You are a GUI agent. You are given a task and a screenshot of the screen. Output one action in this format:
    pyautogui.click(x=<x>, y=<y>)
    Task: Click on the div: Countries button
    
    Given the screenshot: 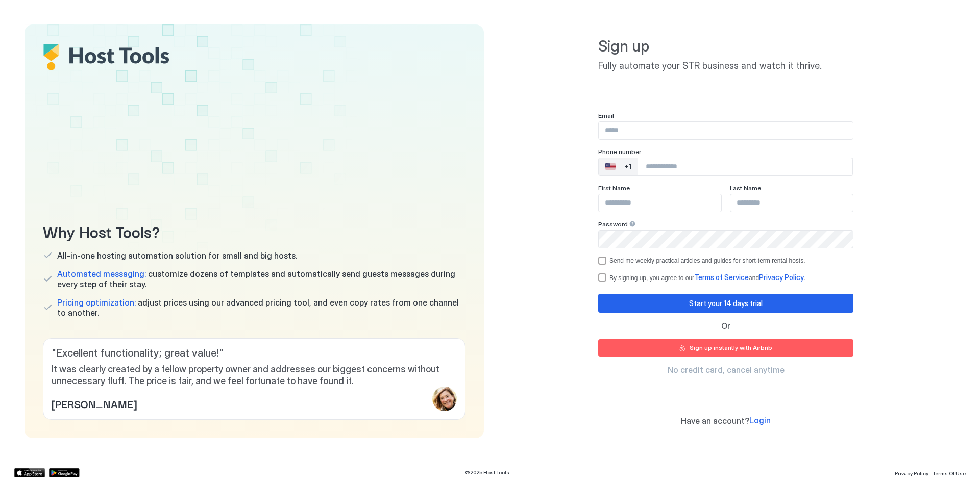 What is the action you would take?
    pyautogui.click(x=618, y=167)
    